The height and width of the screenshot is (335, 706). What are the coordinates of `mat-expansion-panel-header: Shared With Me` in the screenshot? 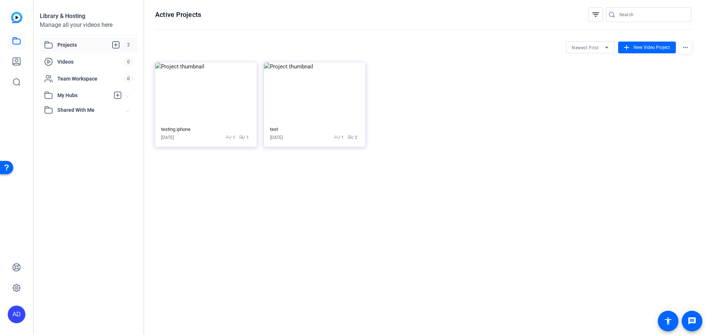 It's located at (89, 110).